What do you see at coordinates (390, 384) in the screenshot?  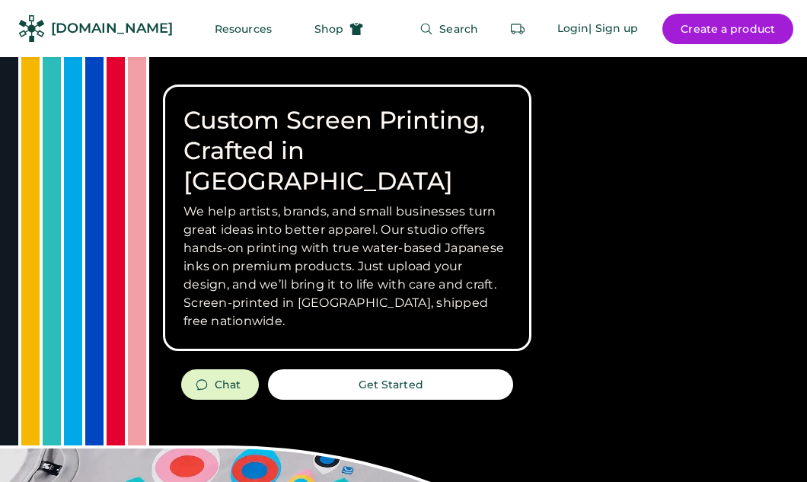 I see `button: Get Started` at bounding box center [390, 384].